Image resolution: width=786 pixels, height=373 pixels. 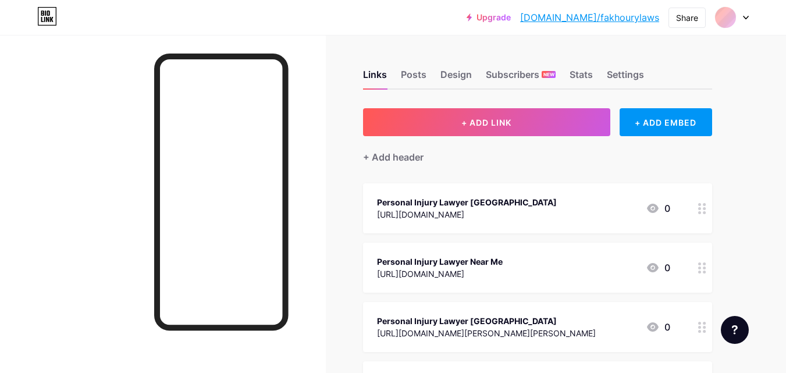 What do you see at coordinates (626, 78) in the screenshot?
I see `div: Settings` at bounding box center [626, 78].